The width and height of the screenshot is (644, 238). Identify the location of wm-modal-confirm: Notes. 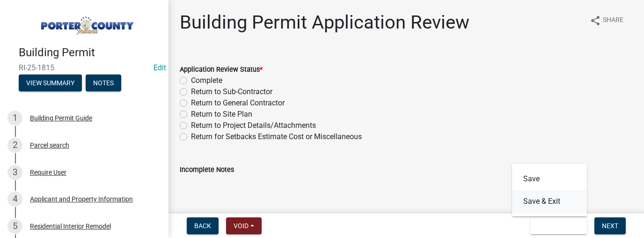
(103, 83).